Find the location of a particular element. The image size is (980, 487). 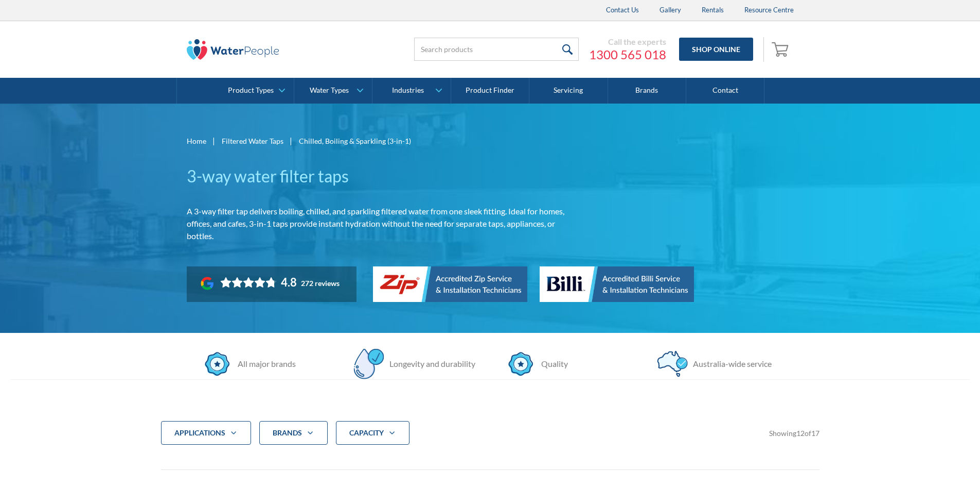

strong: CAPACITY is located at coordinates (367, 432).